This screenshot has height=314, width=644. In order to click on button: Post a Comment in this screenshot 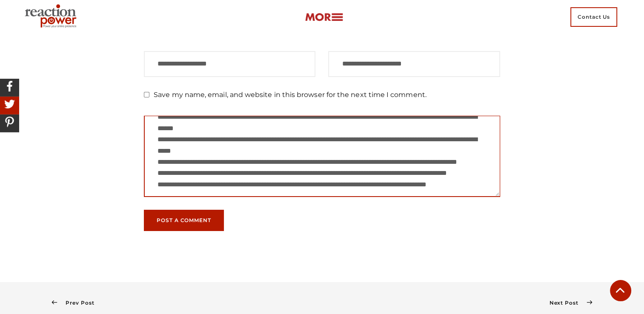, I will do `click(184, 221)`.